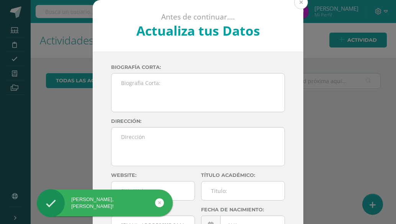 The height and width of the screenshot is (224, 396). Describe the element at coordinates (198, 17) in the screenshot. I see `p: Antes de continuar....` at that location.